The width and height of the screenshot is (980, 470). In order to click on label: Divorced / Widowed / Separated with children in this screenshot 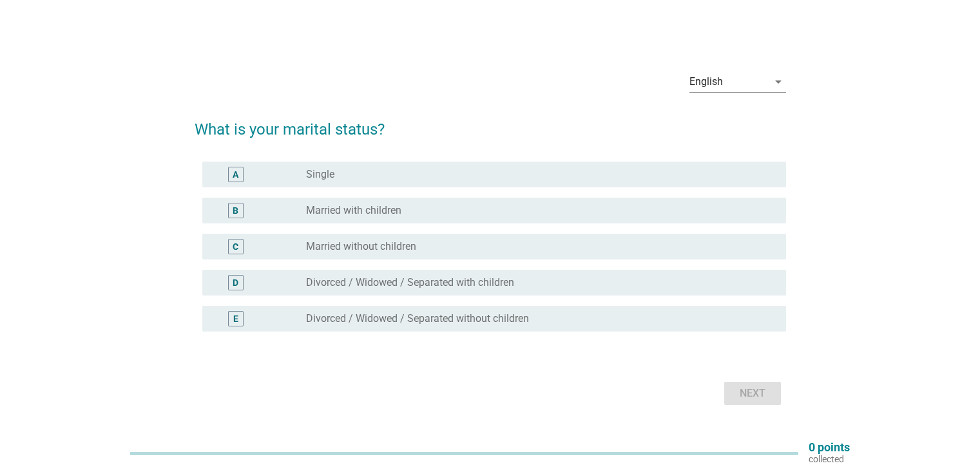, I will do `click(410, 283)`.